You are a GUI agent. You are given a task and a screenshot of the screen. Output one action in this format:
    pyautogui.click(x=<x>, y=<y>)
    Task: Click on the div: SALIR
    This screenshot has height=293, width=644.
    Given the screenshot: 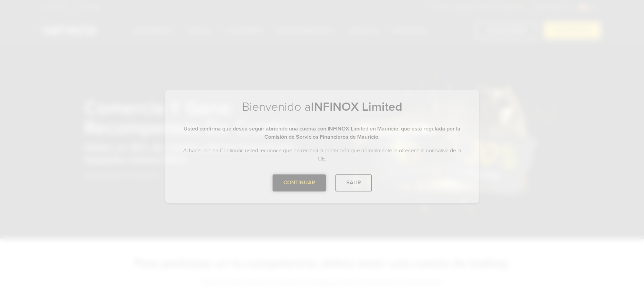 What is the action you would take?
    pyautogui.click(x=354, y=182)
    